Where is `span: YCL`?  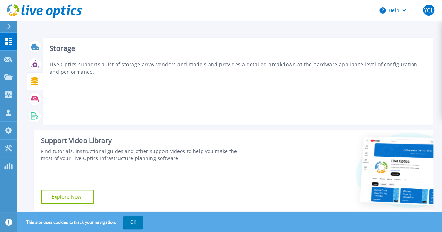
span: YCL is located at coordinates (428, 10).